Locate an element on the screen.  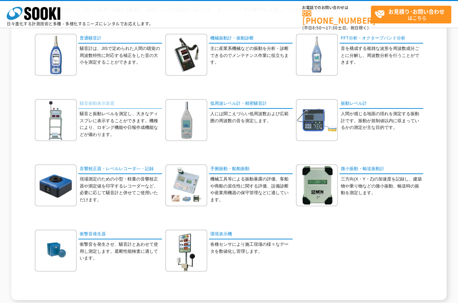
a: 騒音振動表示装置 is located at coordinates (120, 104).